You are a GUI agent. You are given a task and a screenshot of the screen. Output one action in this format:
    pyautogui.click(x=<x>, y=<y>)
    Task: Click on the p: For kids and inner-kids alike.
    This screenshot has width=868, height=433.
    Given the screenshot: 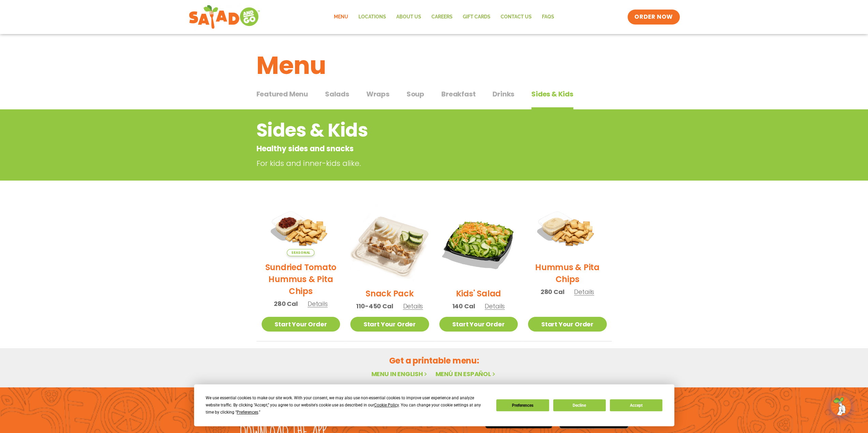 What is the action you would take?
    pyautogui.click(x=408, y=163)
    